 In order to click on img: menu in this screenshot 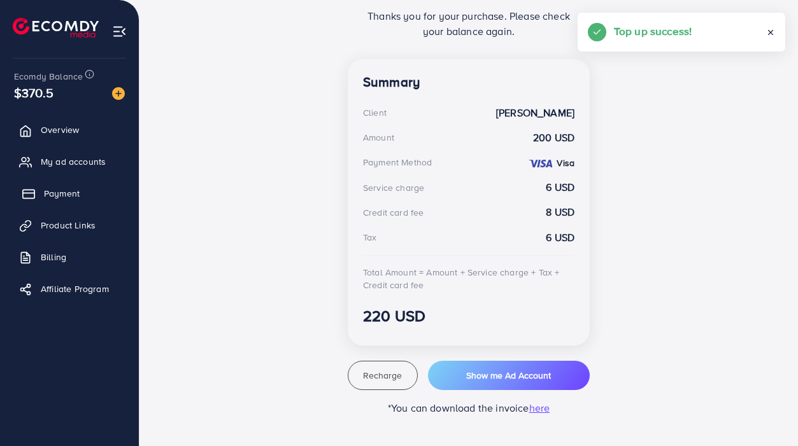, I will do `click(119, 31)`.